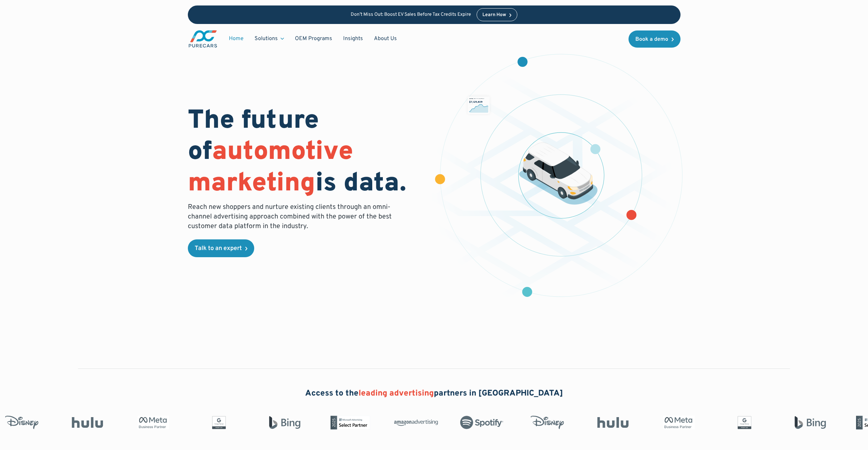 This screenshot has width=868, height=450. I want to click on a: main, so click(203, 39).